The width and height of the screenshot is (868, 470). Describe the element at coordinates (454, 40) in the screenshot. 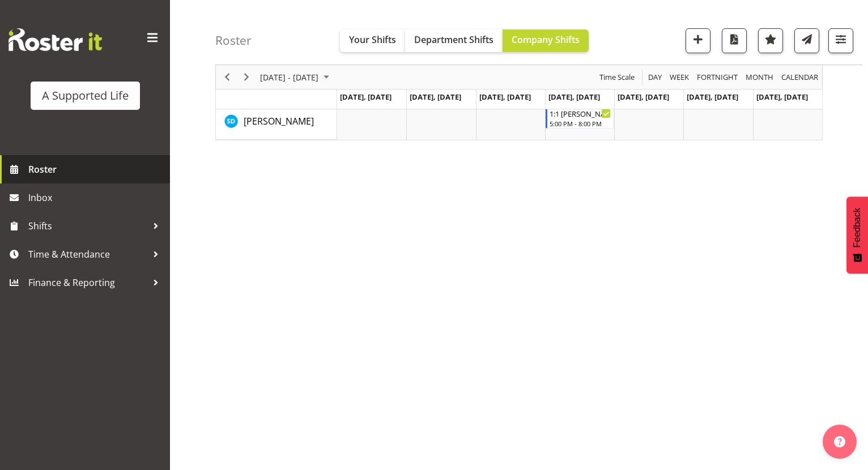

I see `span: Department Shifts` at that location.